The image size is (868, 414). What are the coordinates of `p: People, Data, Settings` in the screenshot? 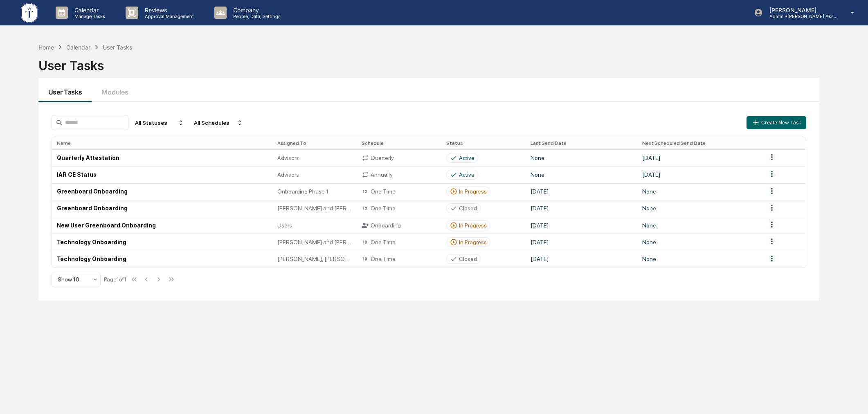 It's located at (256, 16).